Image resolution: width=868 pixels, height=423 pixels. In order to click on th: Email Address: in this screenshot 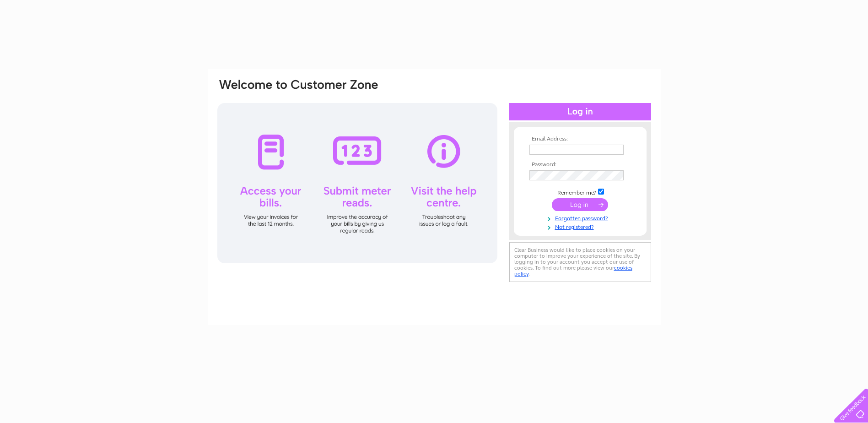, I will do `click(580, 139)`.